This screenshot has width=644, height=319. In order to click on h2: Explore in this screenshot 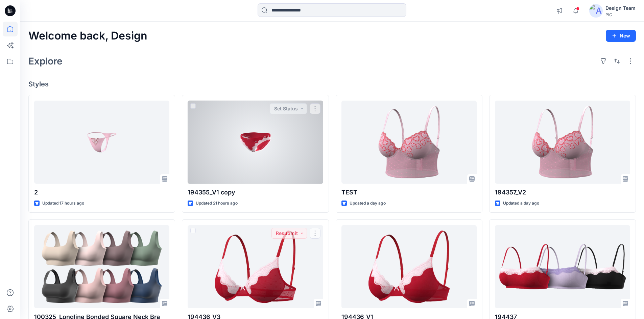, I will do `click(45, 61)`.